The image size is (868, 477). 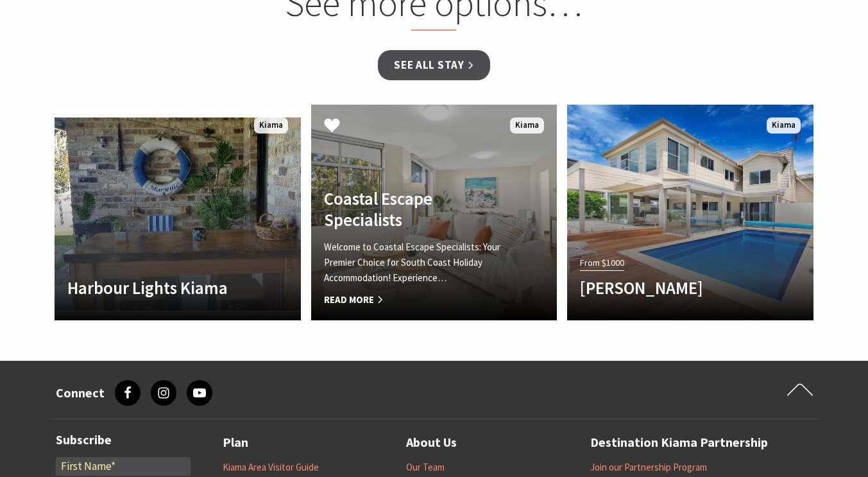 What do you see at coordinates (416, 262) in the screenshot?
I see `p: Welcome to Coastal Escape Specialists: Your Premier Choice for South Coast Holiday Accommodation!...` at bounding box center [416, 262].